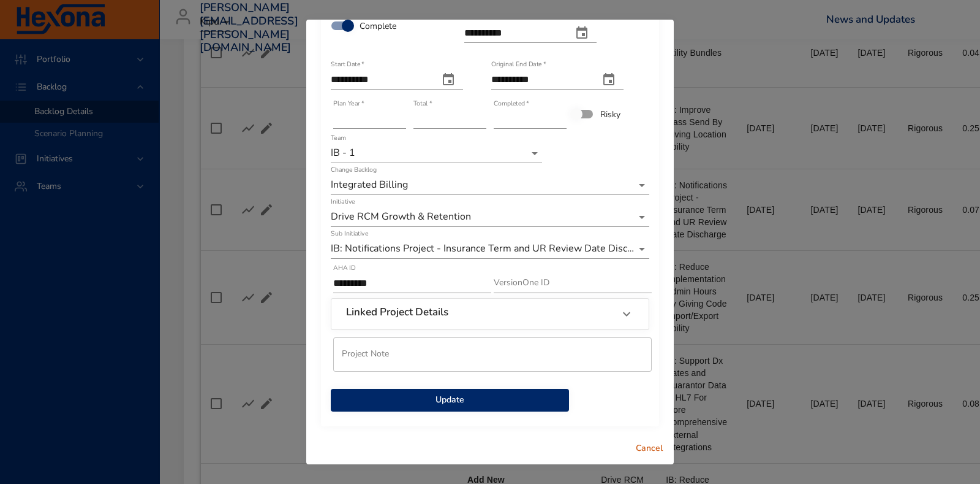 This screenshot has height=484, width=980. Describe the element at coordinates (490, 249) in the screenshot. I see `div: IB: Notifications Project - Insurance Term and UR Review Date Discharge` at that location.